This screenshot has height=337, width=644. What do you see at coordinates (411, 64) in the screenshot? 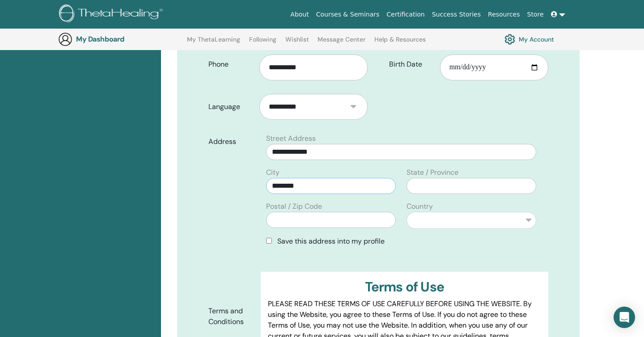
I see `label: Birth Date` at bounding box center [411, 64].